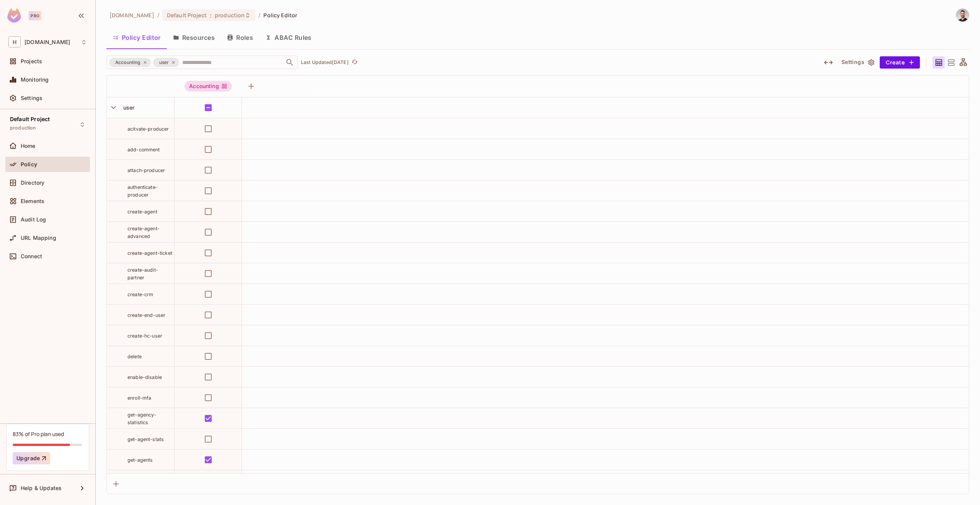 This screenshot has width=980, height=505. I want to click on span: the active workspace, so click(131, 15).